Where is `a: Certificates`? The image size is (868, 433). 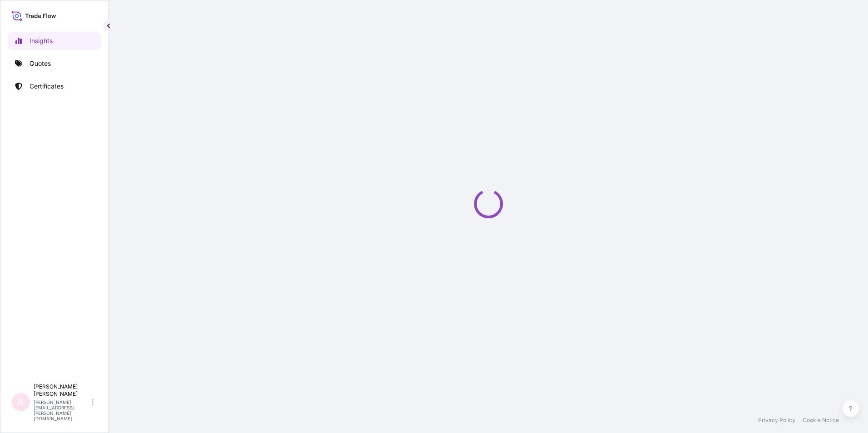
a: Certificates is located at coordinates (55, 86).